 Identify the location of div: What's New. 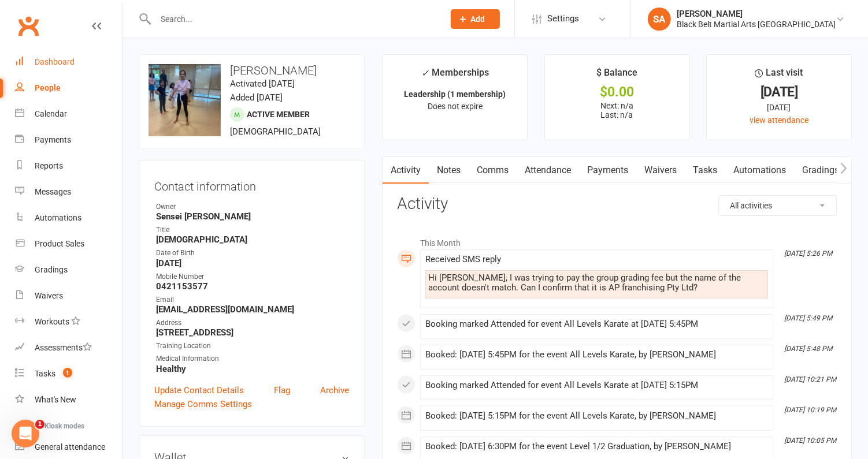
(56, 399).